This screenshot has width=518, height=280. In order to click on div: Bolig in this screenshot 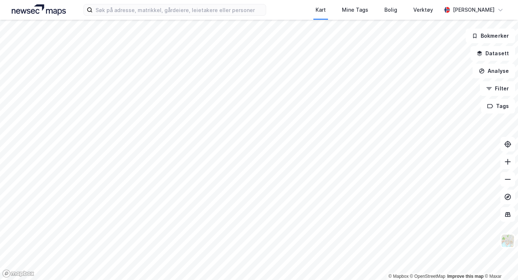, I will do `click(391, 10)`.